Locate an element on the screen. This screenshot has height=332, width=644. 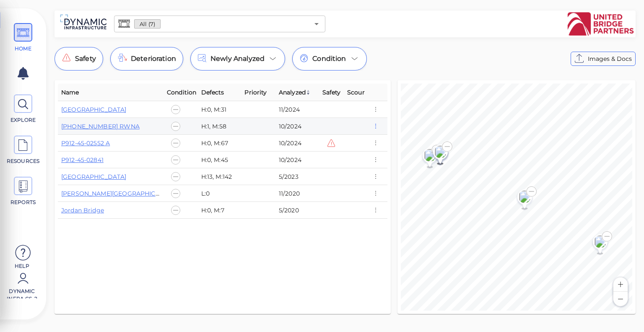
span: All (7) is located at coordinates (148, 24).